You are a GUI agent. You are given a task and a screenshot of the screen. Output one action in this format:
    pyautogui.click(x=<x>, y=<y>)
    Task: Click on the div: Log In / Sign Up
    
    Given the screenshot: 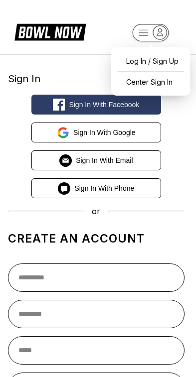 What is the action you would take?
    pyautogui.click(x=150, y=61)
    